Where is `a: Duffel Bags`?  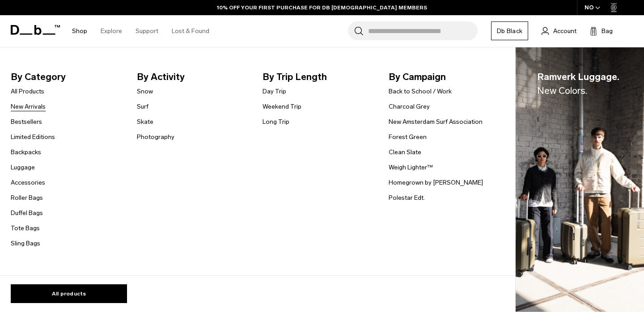 a: Duffel Bags is located at coordinates (27, 213).